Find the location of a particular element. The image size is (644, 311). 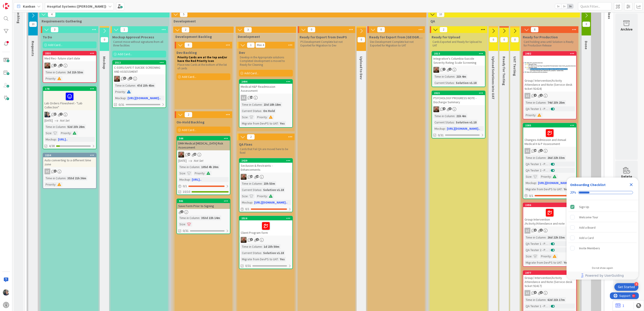

div: 2477 is located at coordinates (550, 273).